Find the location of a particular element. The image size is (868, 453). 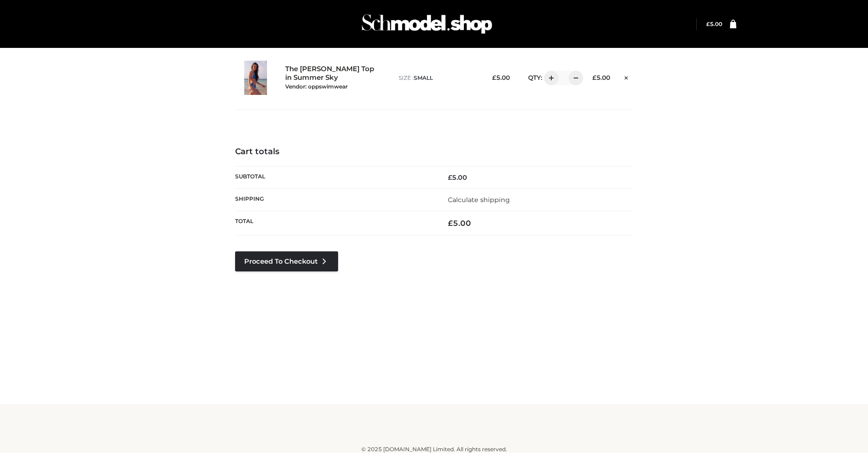

th: Total is located at coordinates (334, 223).